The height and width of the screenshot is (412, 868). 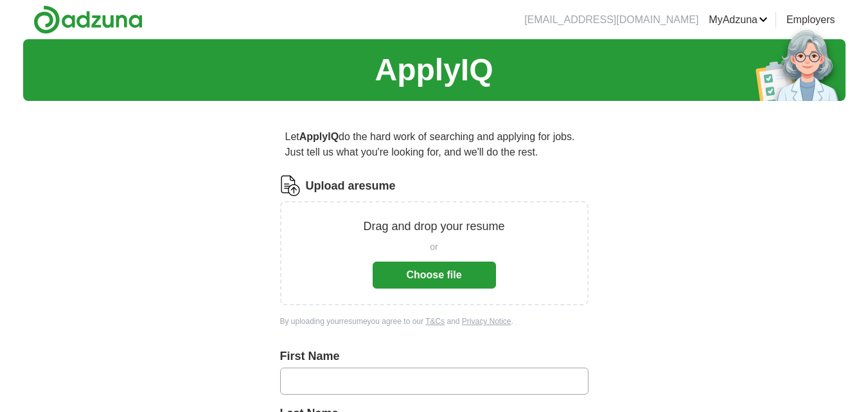 What do you see at coordinates (88, 19) in the screenshot?
I see `img: Adzuna logo` at bounding box center [88, 19].